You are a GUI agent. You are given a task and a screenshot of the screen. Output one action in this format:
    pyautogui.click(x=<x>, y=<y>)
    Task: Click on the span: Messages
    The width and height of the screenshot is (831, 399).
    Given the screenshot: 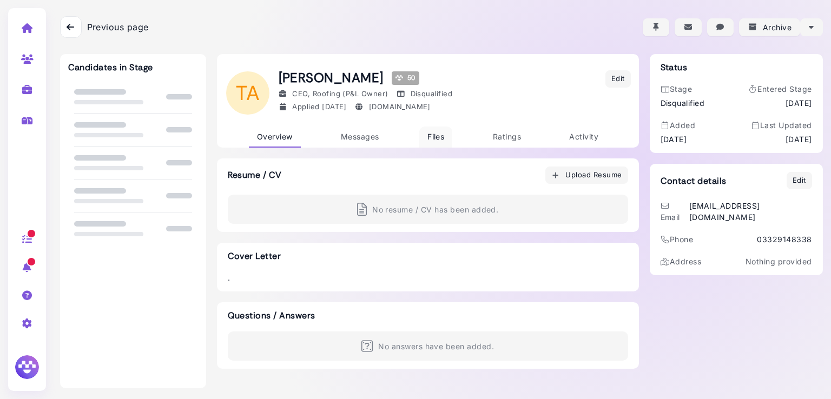 What is the action you would take?
    pyautogui.click(x=360, y=136)
    